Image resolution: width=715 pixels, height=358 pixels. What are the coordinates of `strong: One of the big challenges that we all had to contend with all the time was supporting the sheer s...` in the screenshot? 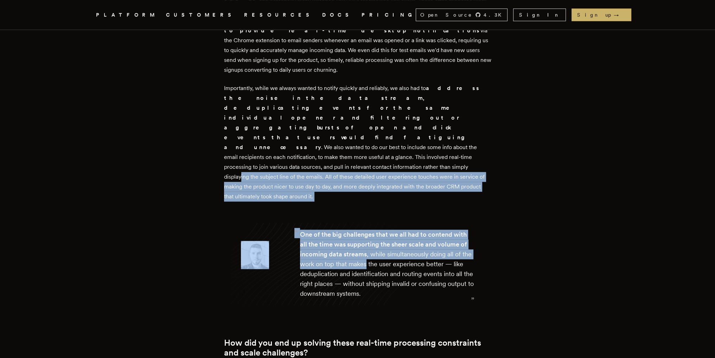 It's located at (383, 244).